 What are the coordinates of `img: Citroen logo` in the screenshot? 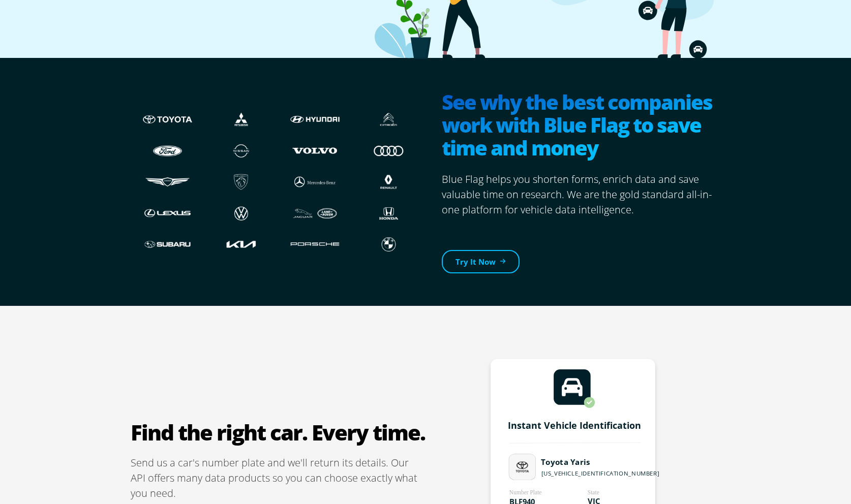 It's located at (389, 119).